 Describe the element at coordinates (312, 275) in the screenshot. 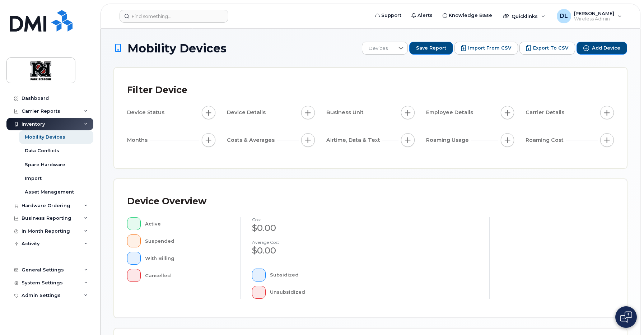

I see `div: Subsidized` at that location.